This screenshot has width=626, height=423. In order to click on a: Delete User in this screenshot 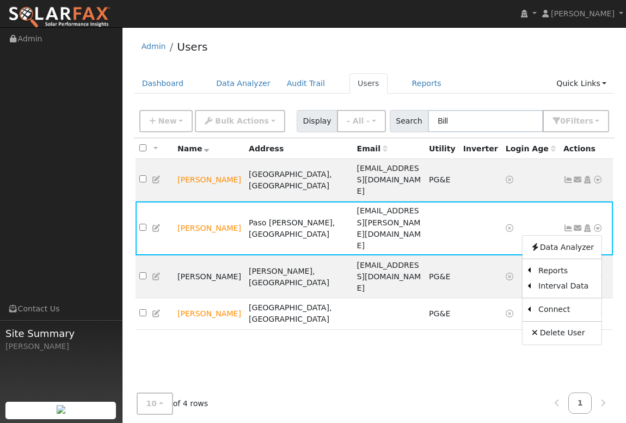, I will do `click(562, 333)`.